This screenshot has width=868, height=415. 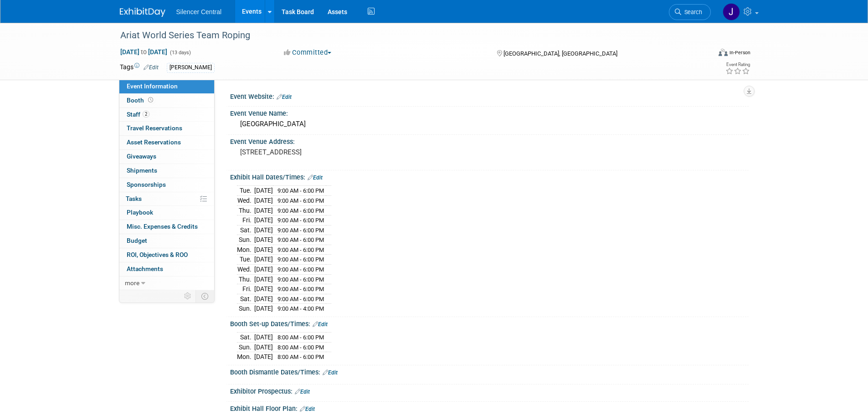 I want to click on a: Staff2, so click(x=166, y=115).